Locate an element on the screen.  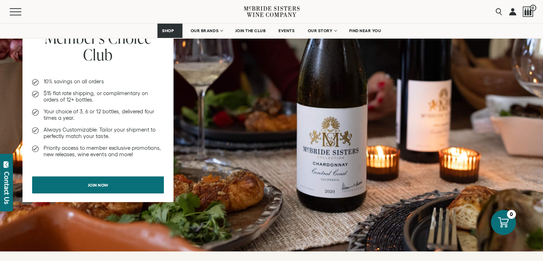
span: FIND NEAR YOU is located at coordinates (365, 31).